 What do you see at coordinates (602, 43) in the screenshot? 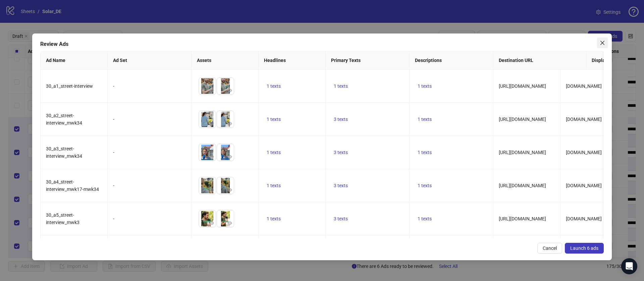
I see `button: Close` at bounding box center [602, 43].